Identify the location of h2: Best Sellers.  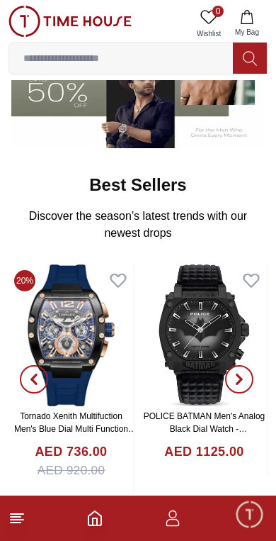
(138, 185).